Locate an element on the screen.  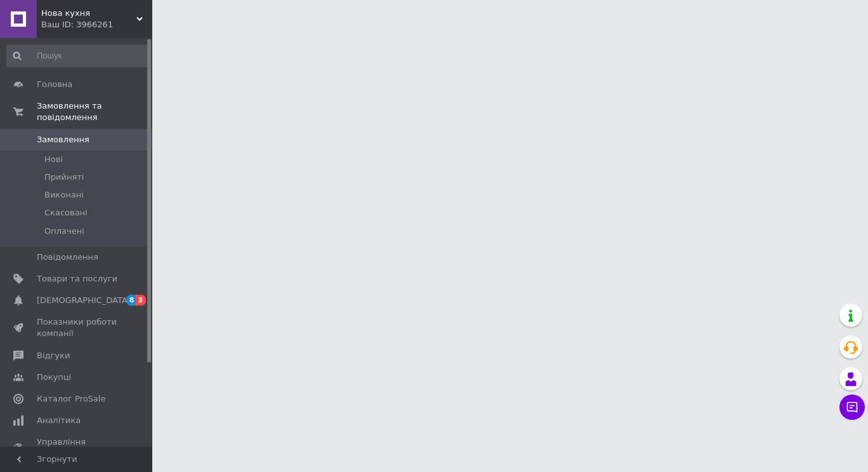
span: 8 is located at coordinates (131, 300).